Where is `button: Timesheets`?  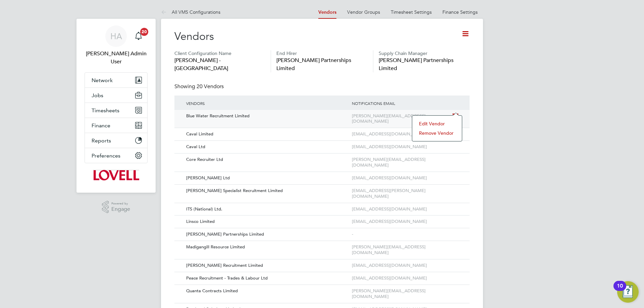
button: Timesheets is located at coordinates (116, 110).